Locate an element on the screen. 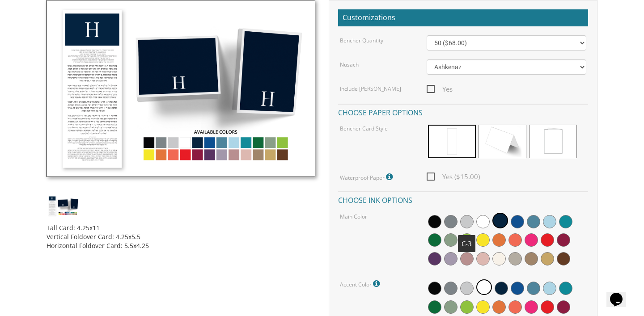 The height and width of the screenshot is (316, 644). h2: Customizations is located at coordinates (462, 18).